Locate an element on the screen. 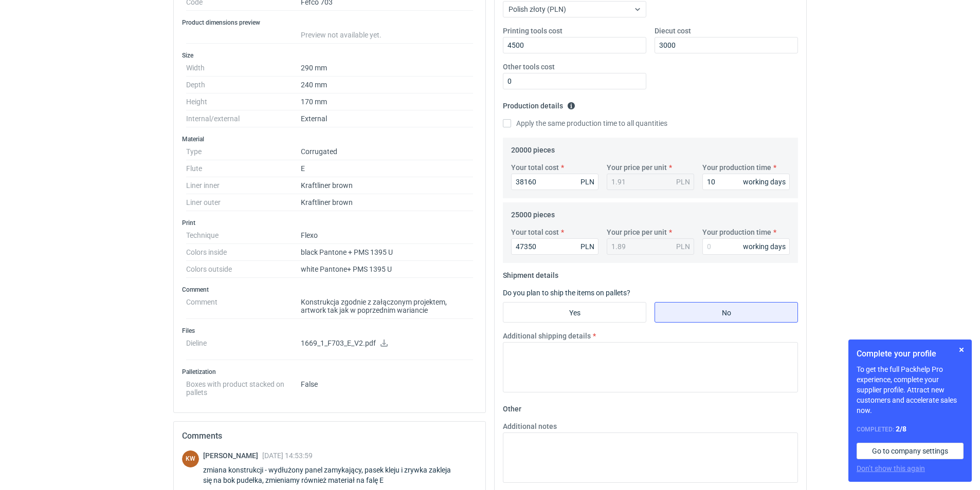 The width and height of the screenshot is (980, 490). dd: Corrugated is located at coordinates (386, 151).